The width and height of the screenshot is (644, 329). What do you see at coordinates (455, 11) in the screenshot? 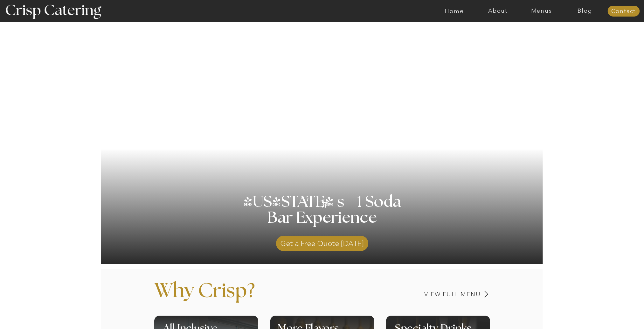
I see `a: Home` at bounding box center [455, 11].